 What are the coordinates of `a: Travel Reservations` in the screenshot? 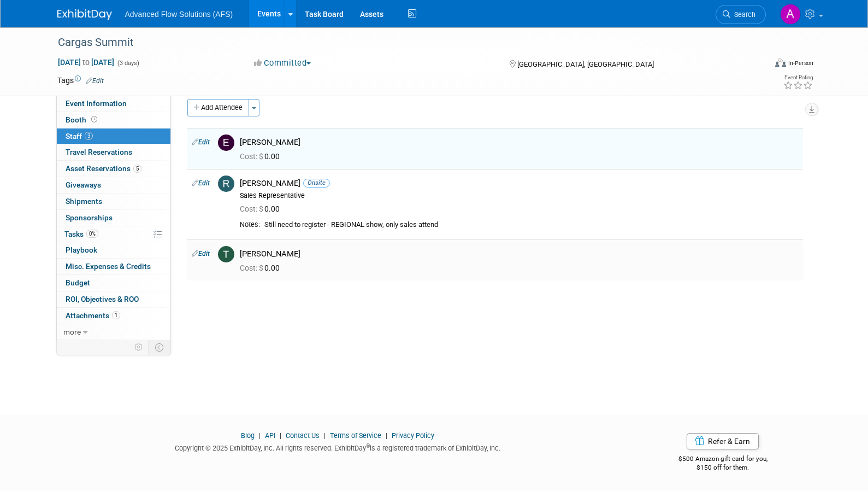 It's located at (114, 152).